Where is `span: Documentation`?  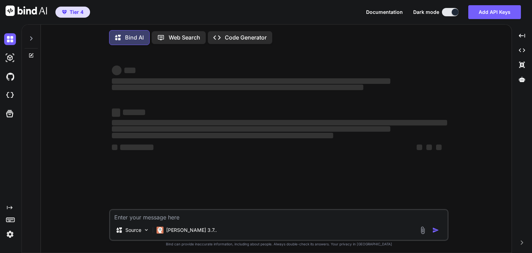 span: Documentation is located at coordinates (384, 12).